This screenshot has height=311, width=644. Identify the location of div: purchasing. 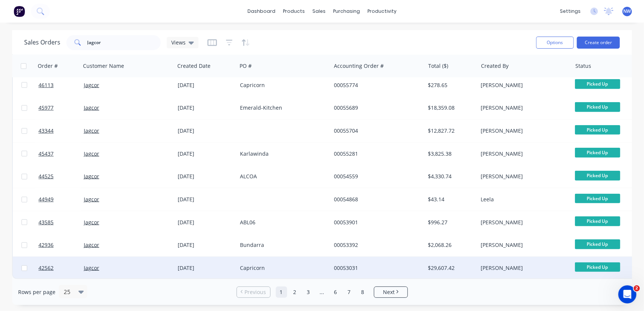
(346, 11).